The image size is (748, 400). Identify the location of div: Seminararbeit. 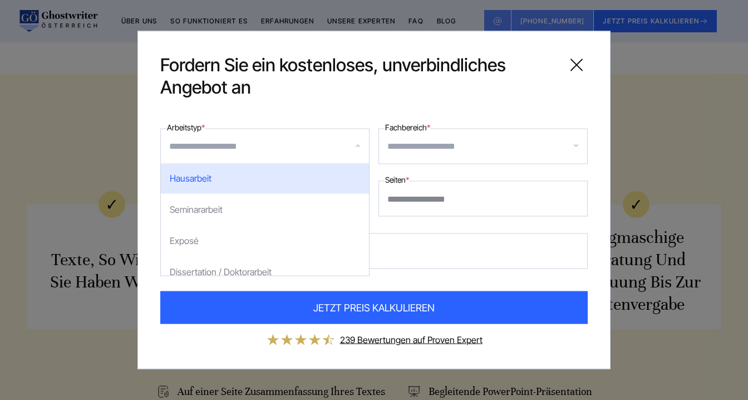
(265, 209).